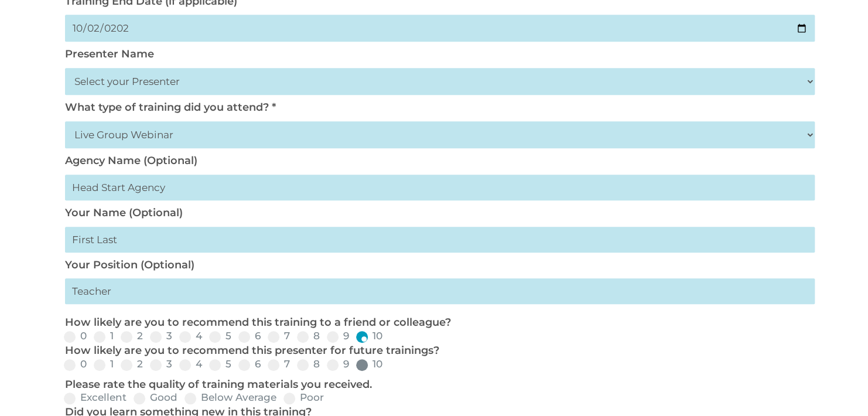  What do you see at coordinates (437, 351) in the screenshot?
I see `p: How likely are you to recommend this presenter for future trainings?` at bounding box center [437, 351].